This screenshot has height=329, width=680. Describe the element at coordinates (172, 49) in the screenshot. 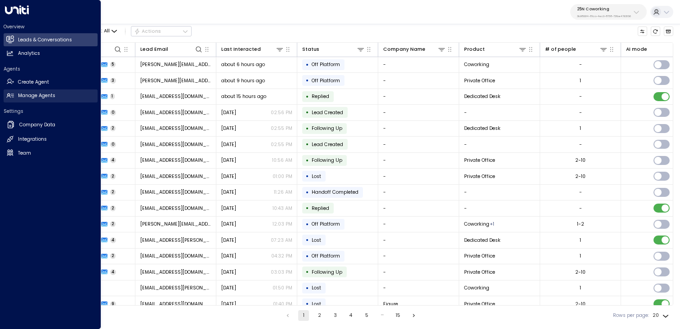

I see `div: Lead Email` at that location.